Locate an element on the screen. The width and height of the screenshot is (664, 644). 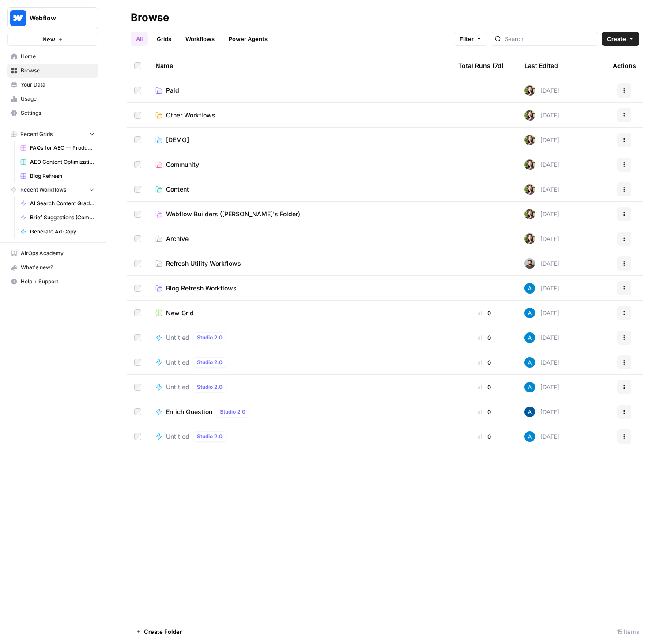
span: Brief Suggestions (Competitive Gap Analysis) is located at coordinates (62, 218).